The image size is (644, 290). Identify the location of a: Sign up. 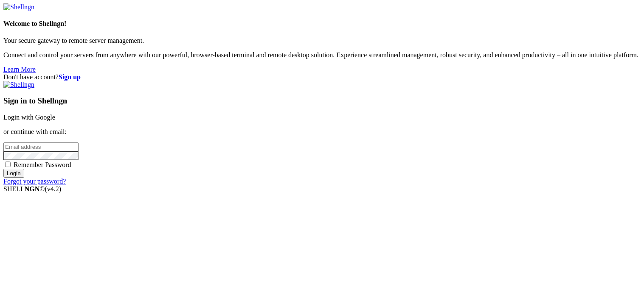
(70, 77).